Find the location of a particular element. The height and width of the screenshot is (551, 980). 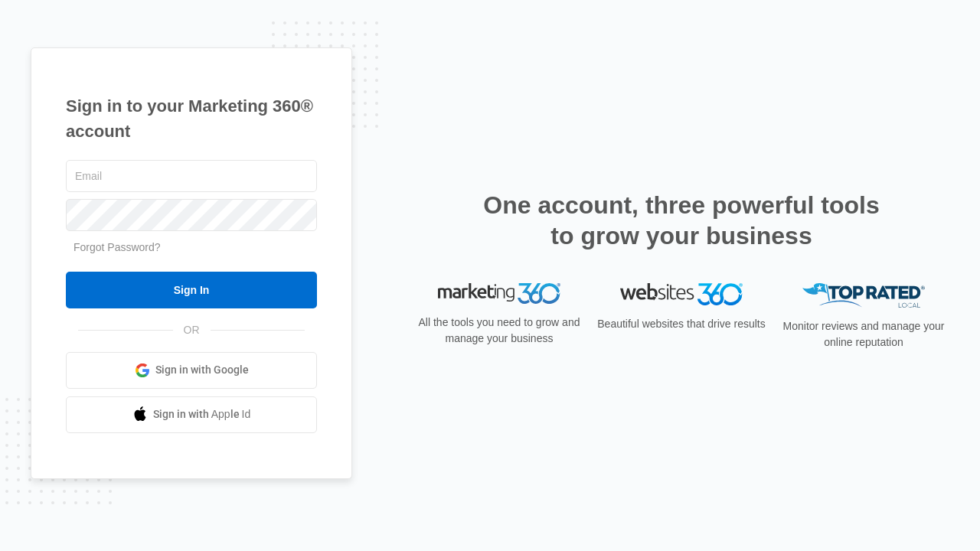

p: Beautiful websites that drive results is located at coordinates (681, 324).